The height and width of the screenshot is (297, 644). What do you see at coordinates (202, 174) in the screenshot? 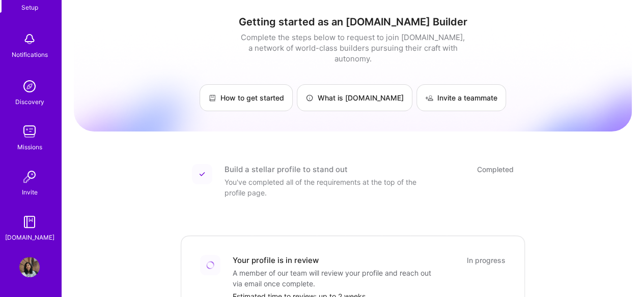
I see `img: Completed` at bounding box center [202, 174].